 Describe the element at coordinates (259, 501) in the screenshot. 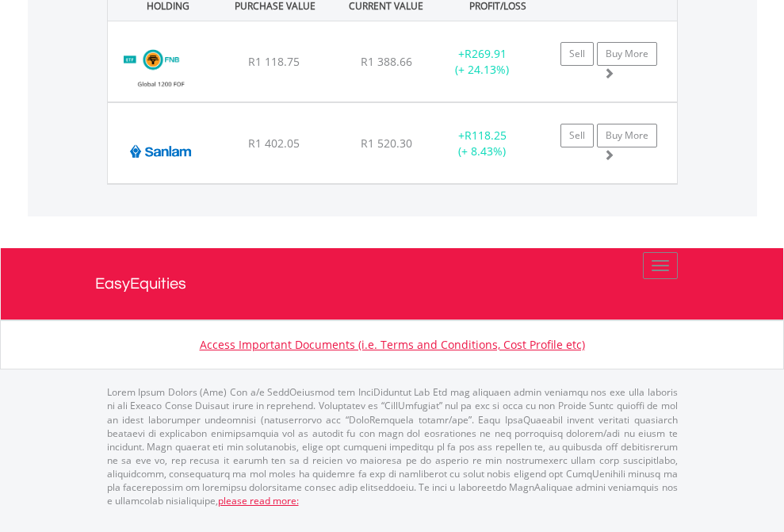

I see `a: please read more:` at that location.